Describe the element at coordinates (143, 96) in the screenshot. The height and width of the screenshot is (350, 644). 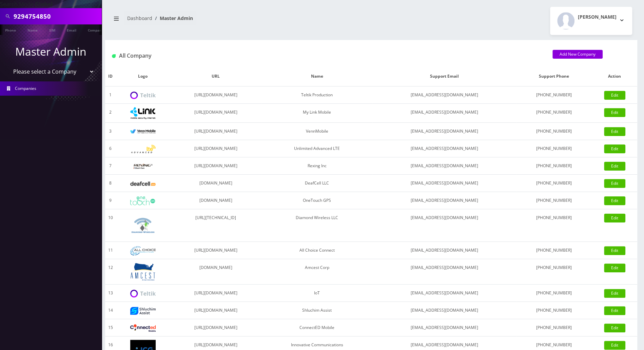
I see `img: Teltik Production` at that location.